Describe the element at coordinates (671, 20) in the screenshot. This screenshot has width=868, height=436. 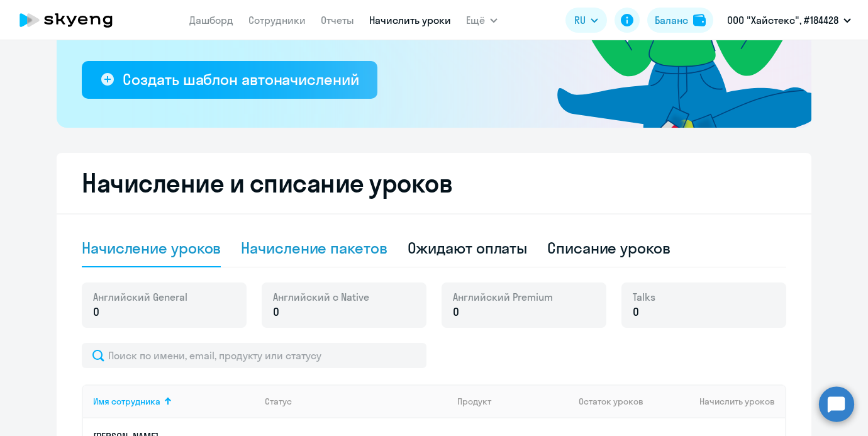
I see `div: Баланс` at that location.